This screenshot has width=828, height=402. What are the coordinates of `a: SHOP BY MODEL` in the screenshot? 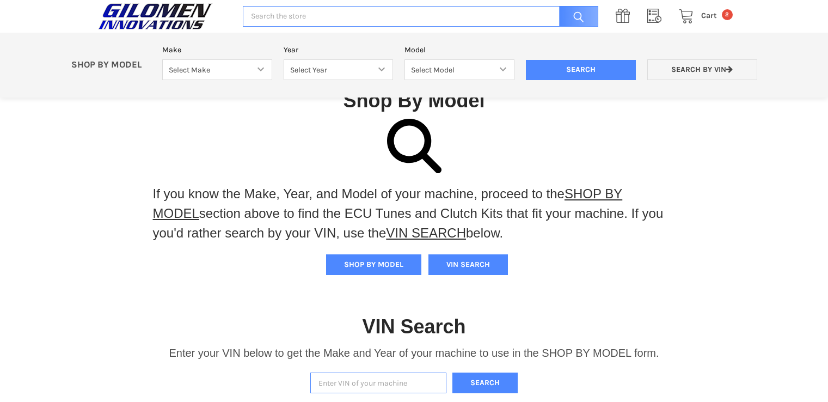 It's located at (388, 203).